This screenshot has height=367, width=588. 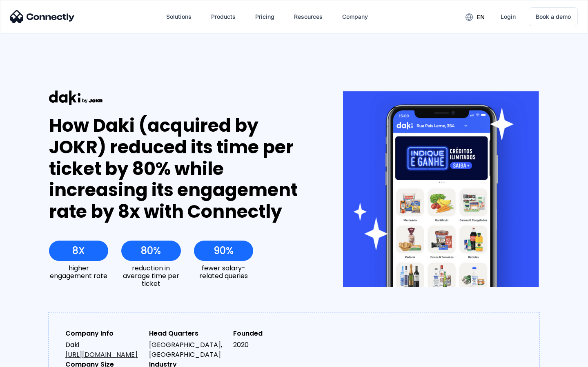 I want to click on div: Pricing, so click(x=264, y=17).